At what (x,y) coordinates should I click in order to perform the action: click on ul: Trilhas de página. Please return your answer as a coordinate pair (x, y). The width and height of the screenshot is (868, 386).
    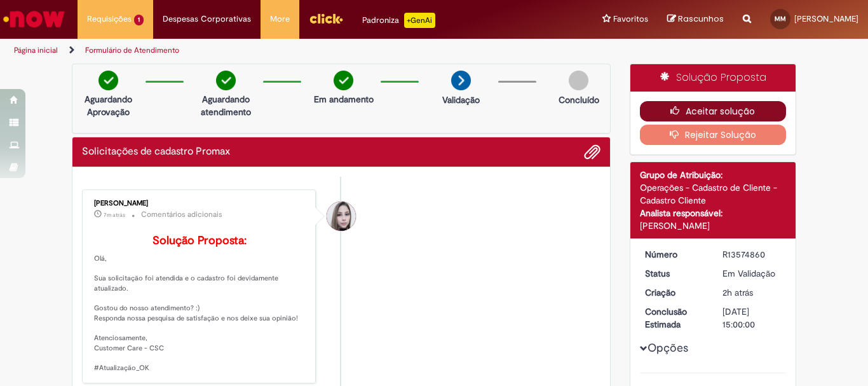
    Looking at the image, I should click on (289, 50).